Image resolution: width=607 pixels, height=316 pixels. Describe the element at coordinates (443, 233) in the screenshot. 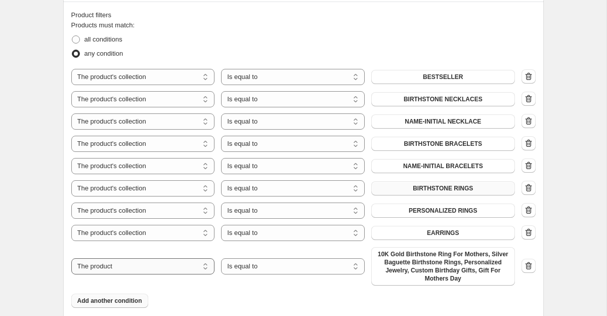

I see `button: EARRINGS` at that location.